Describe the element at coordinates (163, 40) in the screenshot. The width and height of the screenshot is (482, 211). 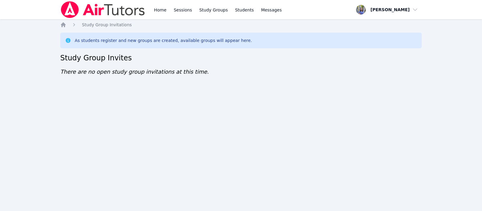
I see `div: As students register and new groups are created, available groups will appear here.` at that location.